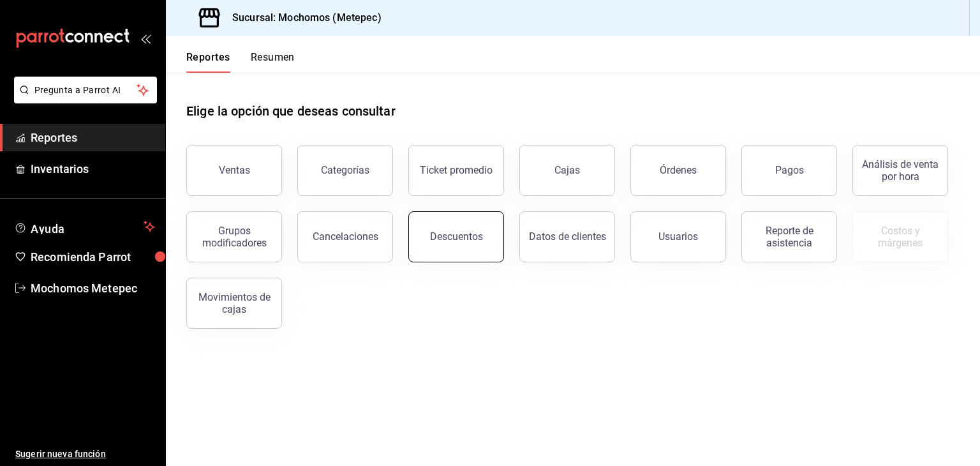  What do you see at coordinates (678, 170) in the screenshot?
I see `div: Órdenes` at bounding box center [678, 170].